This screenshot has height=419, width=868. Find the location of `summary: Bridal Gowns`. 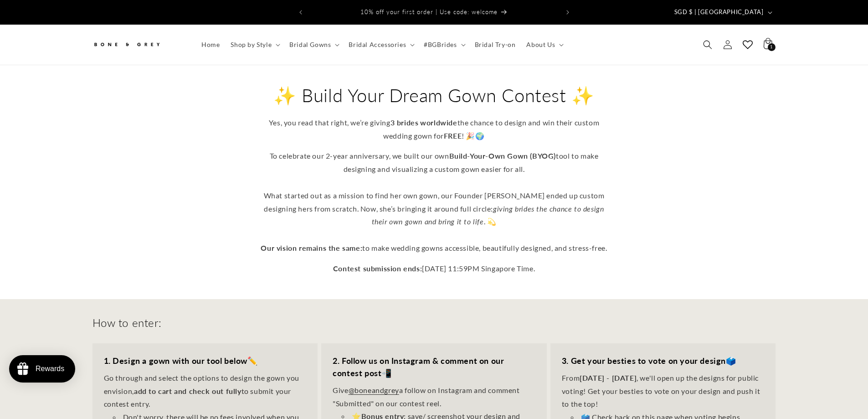

summary: Bridal Gowns is located at coordinates (314, 45).